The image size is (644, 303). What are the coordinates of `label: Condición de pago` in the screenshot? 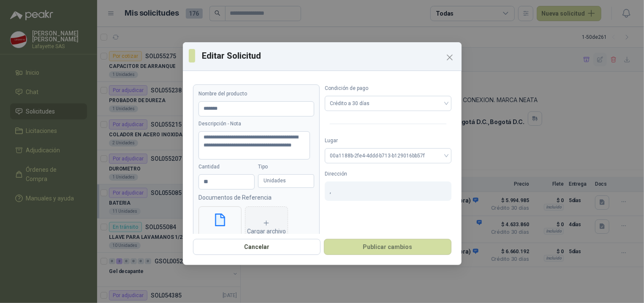 It's located at (389, 88).